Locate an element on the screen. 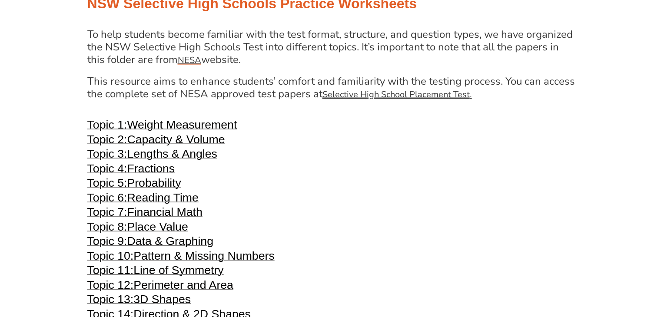 Image resolution: width=661 pixels, height=317 pixels. span: Line of Symmetry is located at coordinates (178, 270).